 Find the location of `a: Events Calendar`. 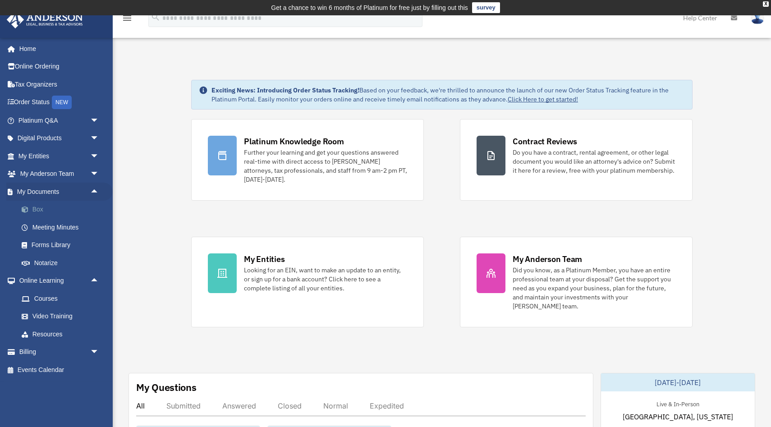

a: Events Calendar is located at coordinates (60, 370).